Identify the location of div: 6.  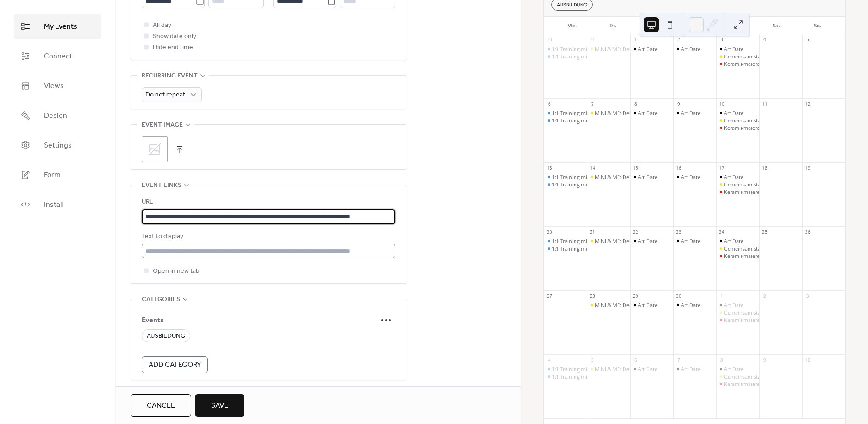
(636, 360).